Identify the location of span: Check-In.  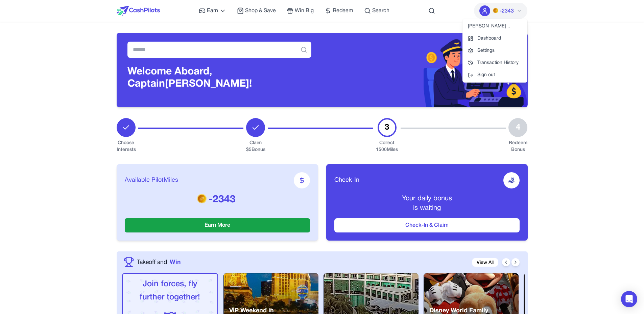
(347, 181).